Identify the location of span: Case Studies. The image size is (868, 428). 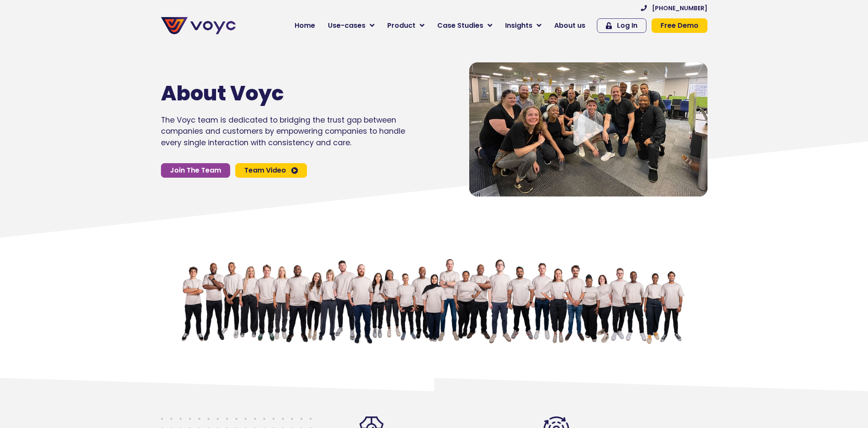
(460, 26).